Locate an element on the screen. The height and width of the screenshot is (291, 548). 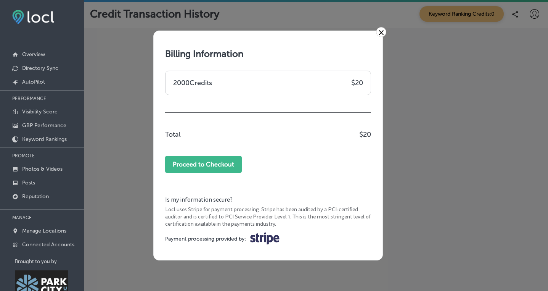
button: Proceed to Checkout is located at coordinates (203, 164).